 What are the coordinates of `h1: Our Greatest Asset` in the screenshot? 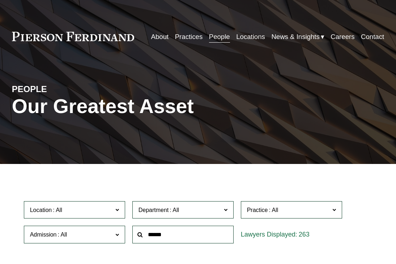 It's located at (136, 106).